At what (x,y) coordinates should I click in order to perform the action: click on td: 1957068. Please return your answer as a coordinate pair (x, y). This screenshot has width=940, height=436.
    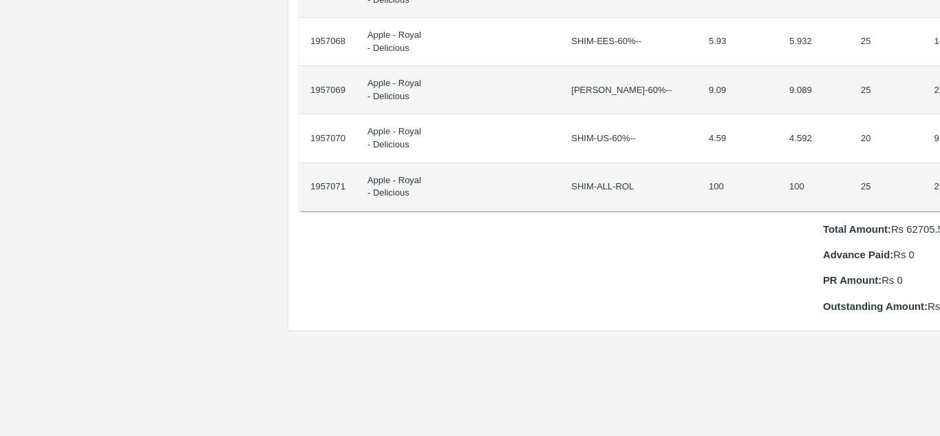
    Looking at the image, I should click on (328, 42).